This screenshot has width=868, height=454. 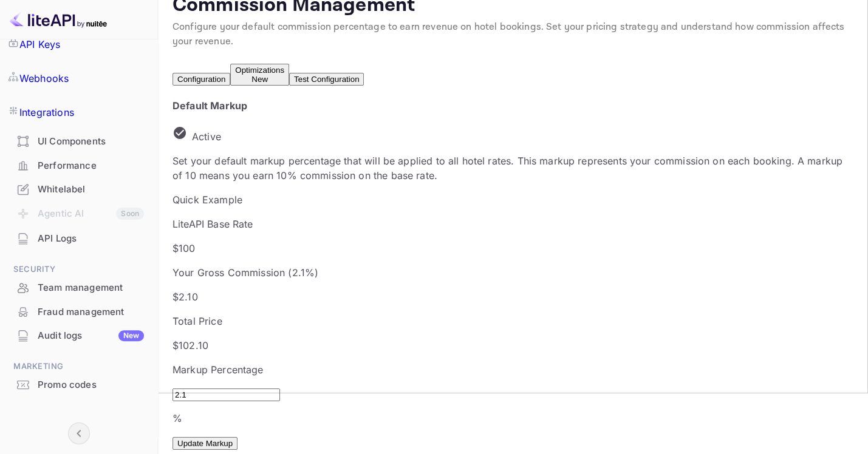 I want to click on button: Collapse navigation, so click(x=79, y=434).